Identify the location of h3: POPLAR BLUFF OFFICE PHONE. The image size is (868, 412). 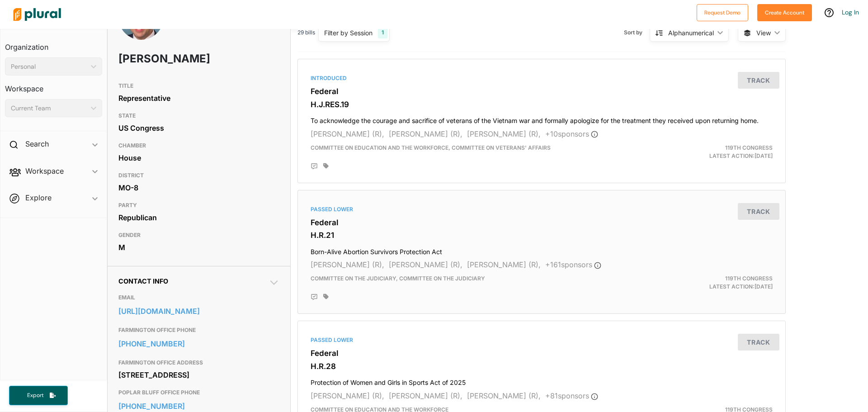
(199, 393).